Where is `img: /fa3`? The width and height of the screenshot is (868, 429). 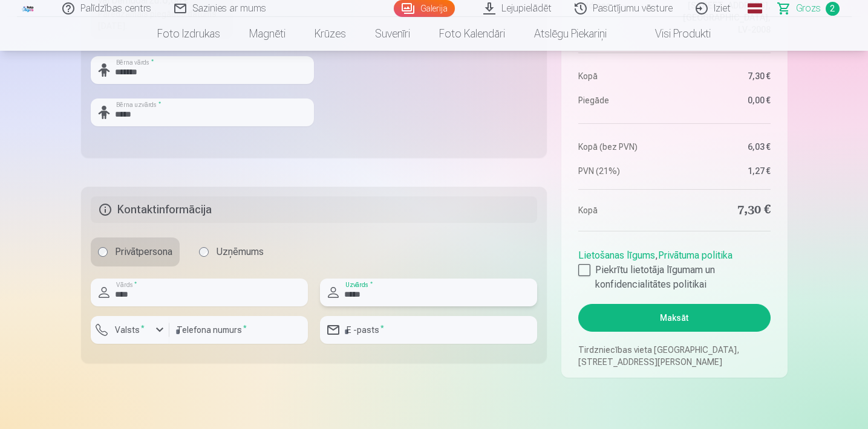
img: /fa3 is located at coordinates (29, 8).